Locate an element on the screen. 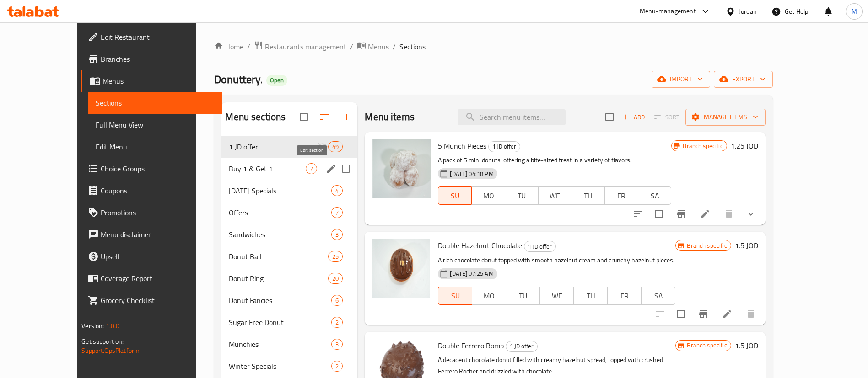 The image size is (868, 378). span: Double Hazelnut Chocolate is located at coordinates (480, 246).